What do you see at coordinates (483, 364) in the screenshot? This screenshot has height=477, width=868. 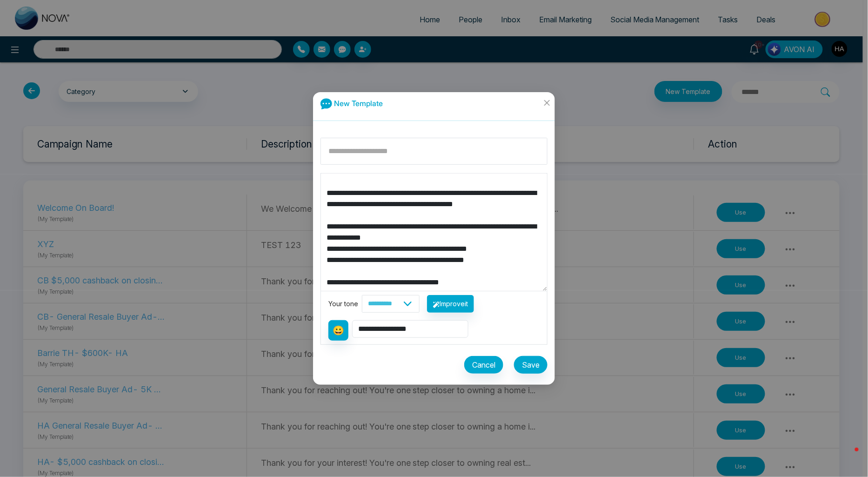 I see `button: Cancel` at bounding box center [483, 364].